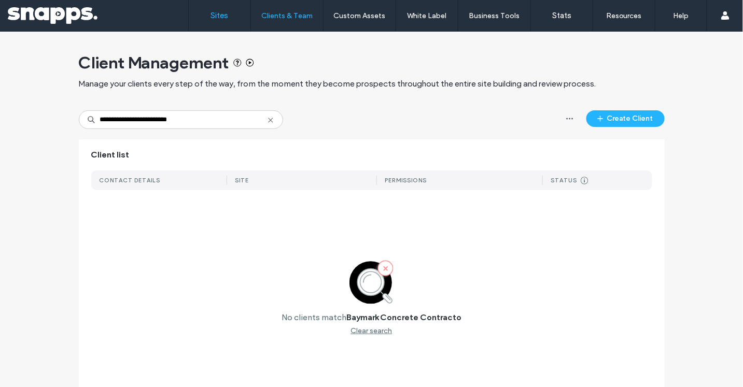 The width and height of the screenshot is (743, 387). I want to click on div: STATUS, so click(564, 180).